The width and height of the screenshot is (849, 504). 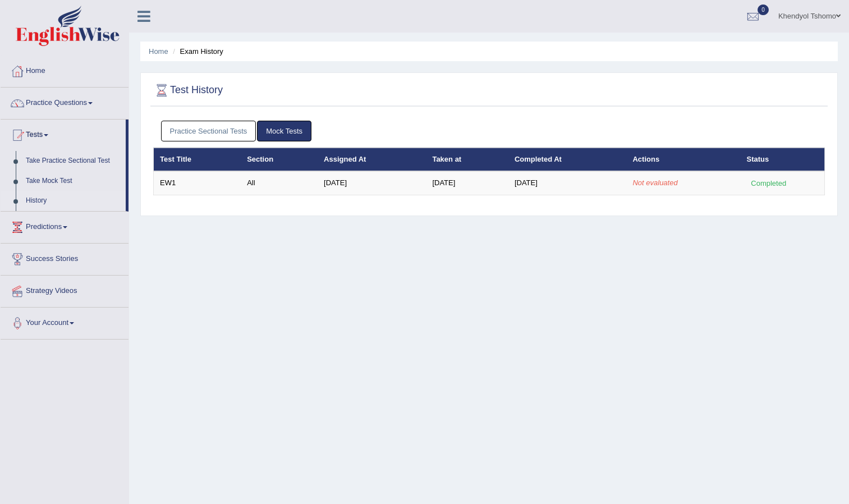 What do you see at coordinates (769, 183) in the screenshot?
I see `div: Completed` at bounding box center [769, 183].